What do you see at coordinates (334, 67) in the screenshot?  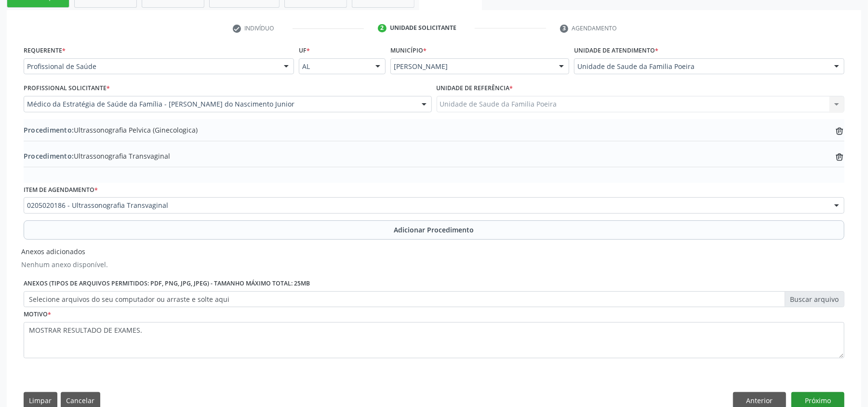 I see `span: AL` at bounding box center [334, 67].